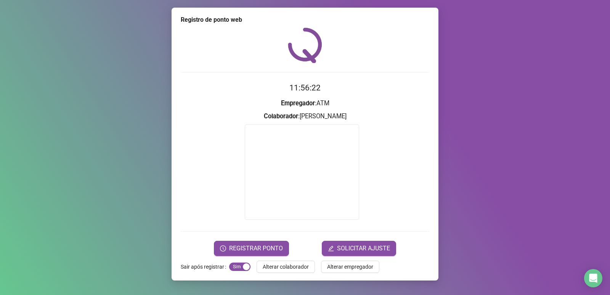 This screenshot has height=295, width=610. What do you see at coordinates (281, 116) in the screenshot?
I see `strong: Colaborador` at bounding box center [281, 116].